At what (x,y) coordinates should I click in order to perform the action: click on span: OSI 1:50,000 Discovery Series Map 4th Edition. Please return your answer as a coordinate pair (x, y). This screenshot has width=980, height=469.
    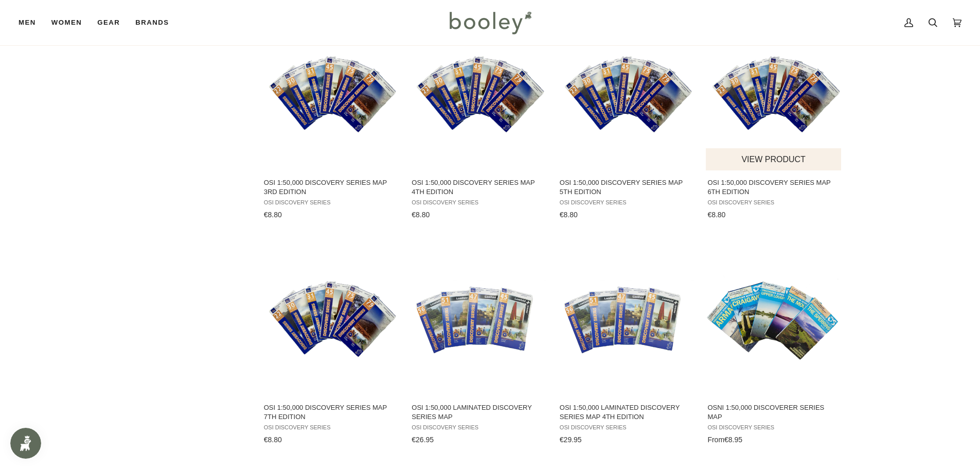
    Looking at the image, I should click on (478, 187).